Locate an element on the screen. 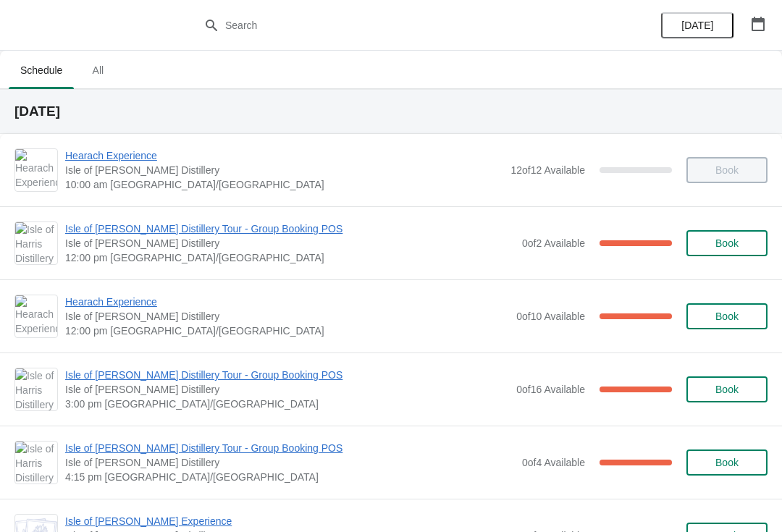 This screenshot has width=782, height=532. img: Isle of Harris Distillery Tour - Group Booking POS | Isle of Harris Distillery | 3:00 pm Europe/L... is located at coordinates (36, 389).